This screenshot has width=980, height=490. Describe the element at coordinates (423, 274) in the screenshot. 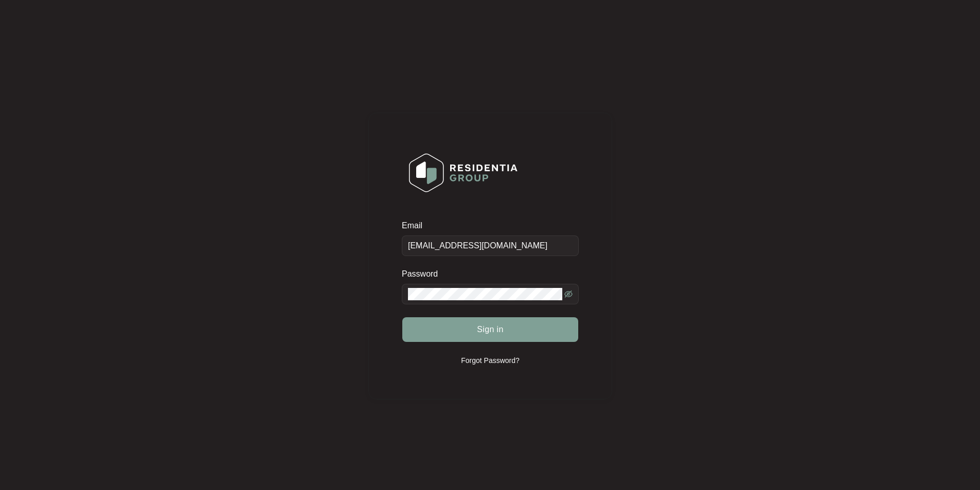

I see `label: Password` at that location.